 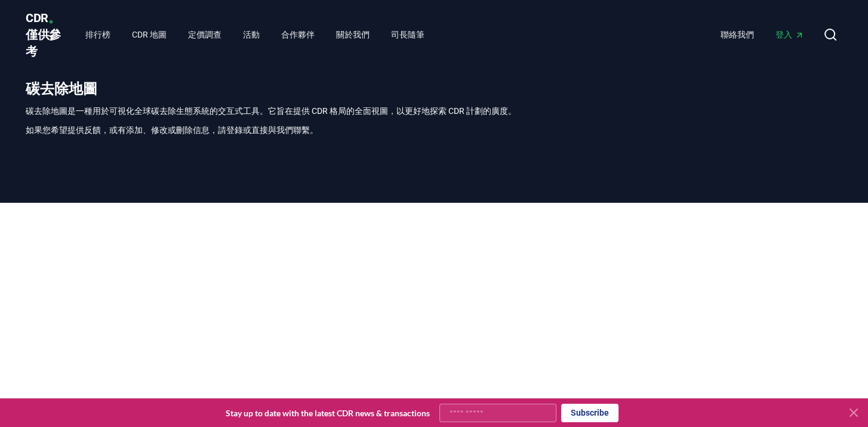 What do you see at coordinates (738, 34) in the screenshot?
I see `a: 聯絡我們` at bounding box center [738, 34].